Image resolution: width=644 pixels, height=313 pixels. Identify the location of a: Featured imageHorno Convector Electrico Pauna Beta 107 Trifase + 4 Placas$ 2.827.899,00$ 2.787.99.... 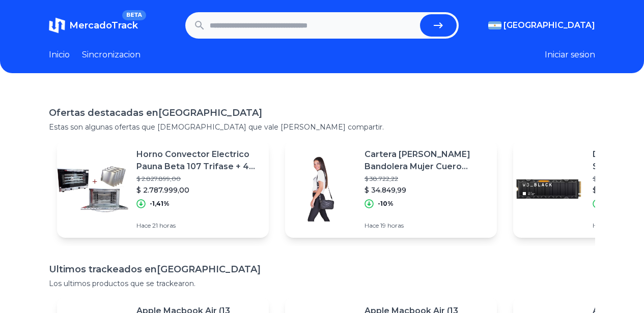
(163, 189).